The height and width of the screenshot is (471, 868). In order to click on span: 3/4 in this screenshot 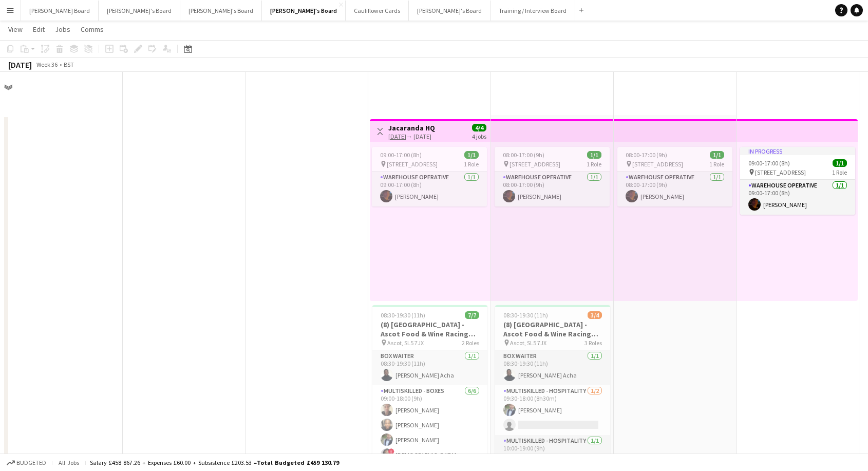, I will do `click(595, 315)`.